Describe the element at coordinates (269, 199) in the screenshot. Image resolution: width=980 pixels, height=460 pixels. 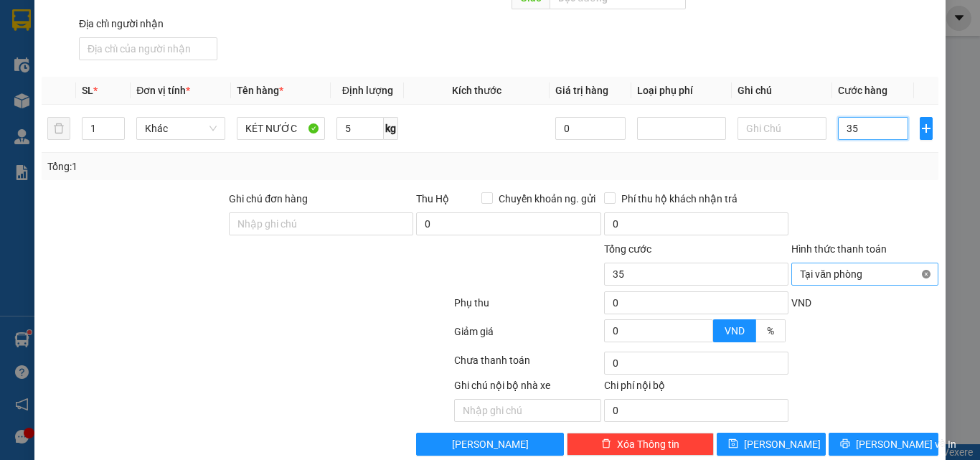
I see `label: Ghi chú đơn hàng` at that location.